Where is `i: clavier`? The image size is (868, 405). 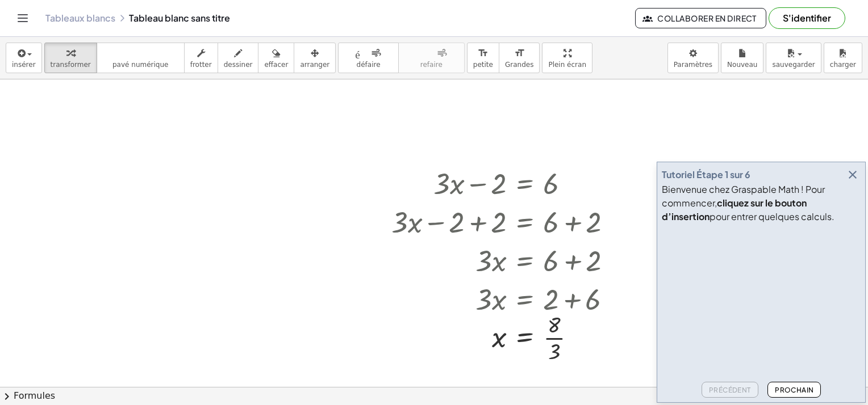
i: clavier is located at coordinates (140, 53).